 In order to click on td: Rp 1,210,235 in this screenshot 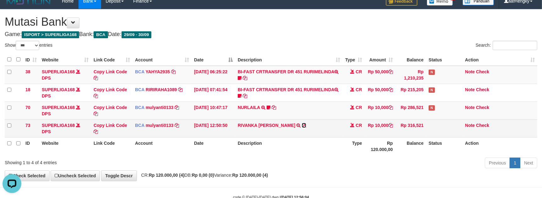, I will do `click(411, 75)`.